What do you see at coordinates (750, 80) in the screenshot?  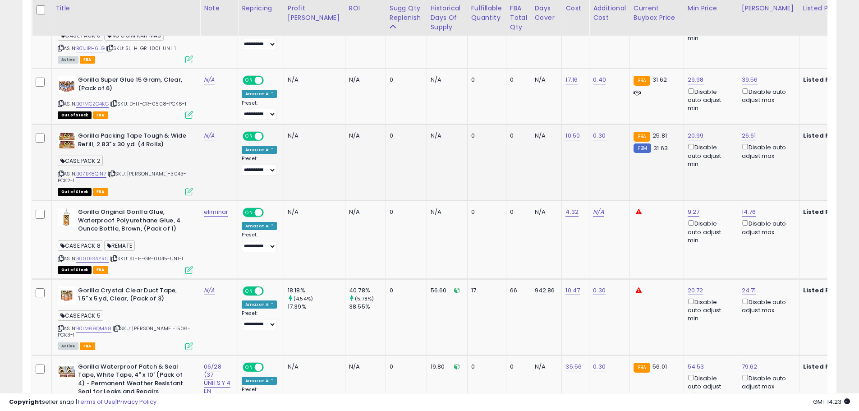 I see `a: 39.56` at bounding box center [750, 80].